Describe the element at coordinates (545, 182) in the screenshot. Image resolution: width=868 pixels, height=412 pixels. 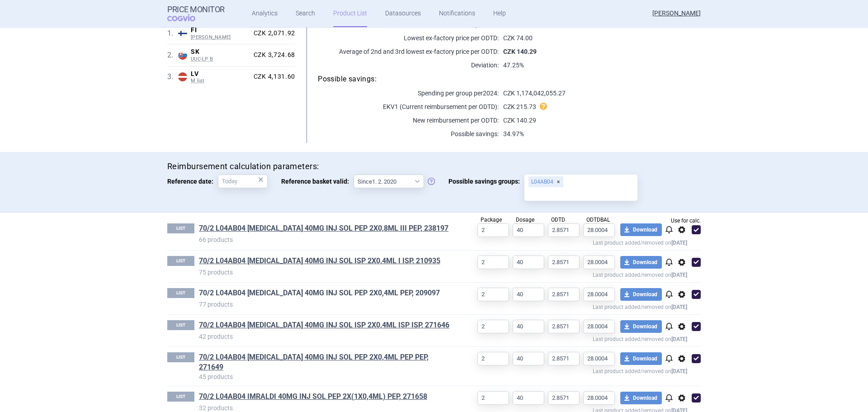
I see `div: L04AB04` at that location.